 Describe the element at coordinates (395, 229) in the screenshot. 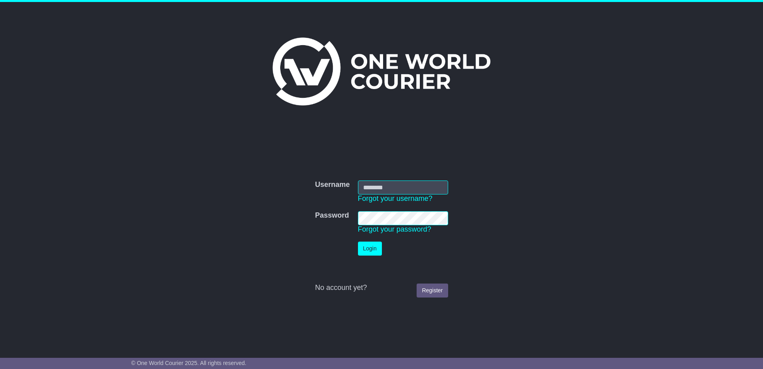

I see `a: Forgot your password?` at that location.